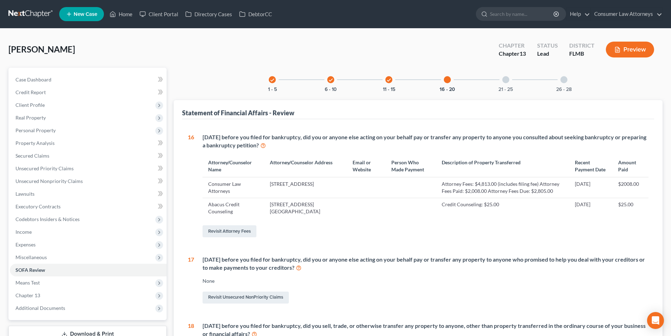 The height and width of the screenshot is (336, 671). What do you see at coordinates (582, 54) in the screenshot?
I see `div: FLMB` at bounding box center [582, 54].